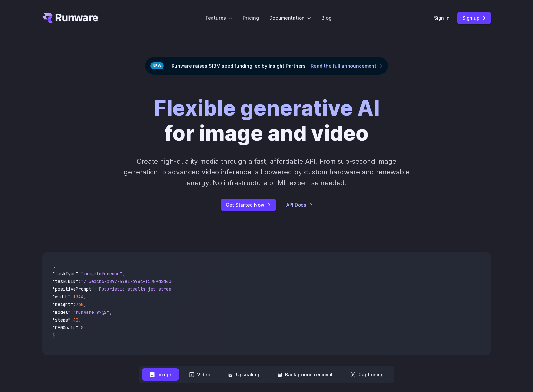 The height and width of the screenshot is (392, 533). I want to click on span: "steps", so click(61, 320).